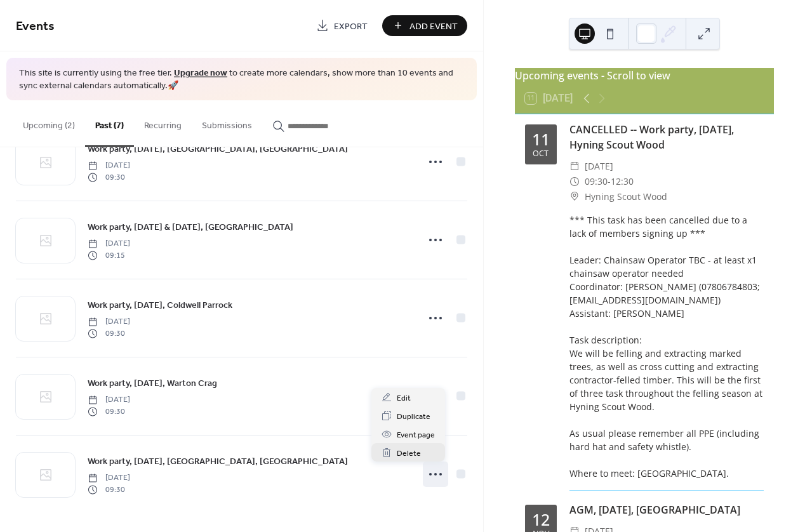 The image size is (805, 532). I want to click on div: Oct, so click(540, 154).